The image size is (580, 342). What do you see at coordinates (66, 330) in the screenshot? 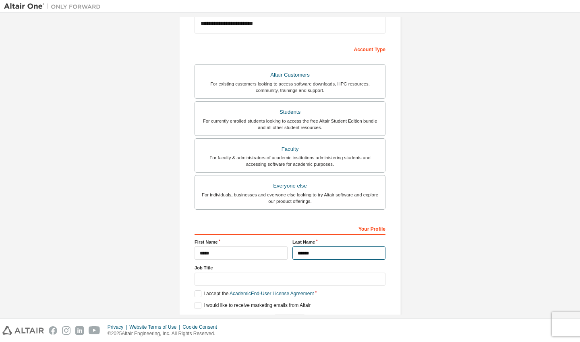
I see `img: instagram.svg` at bounding box center [66, 330].